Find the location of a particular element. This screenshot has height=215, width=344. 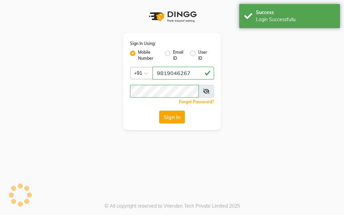

label: Sign In Using: is located at coordinates (143, 44).